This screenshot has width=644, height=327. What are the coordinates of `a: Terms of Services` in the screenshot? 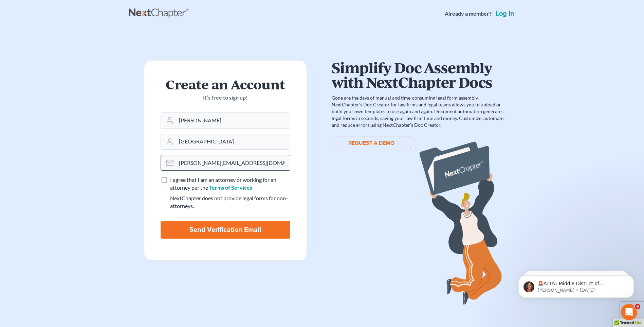 It's located at (231, 187).